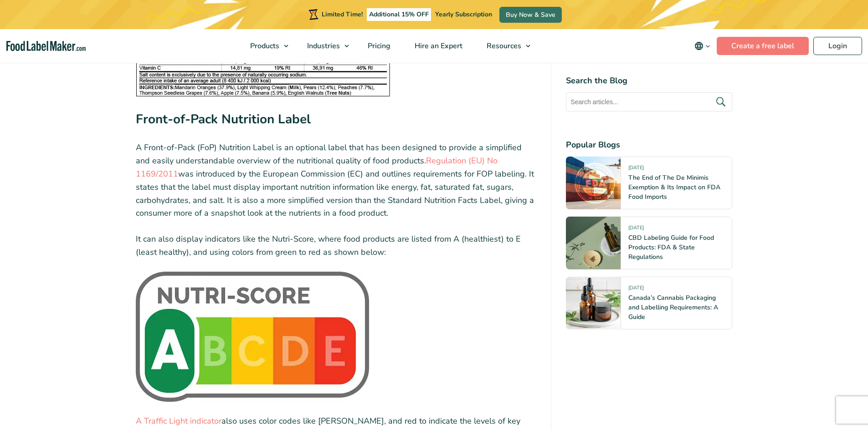 Image resolution: width=868 pixels, height=430 pixels. What do you see at coordinates (464, 14) in the screenshot?
I see `span: Yearly Subscription` at bounding box center [464, 14].